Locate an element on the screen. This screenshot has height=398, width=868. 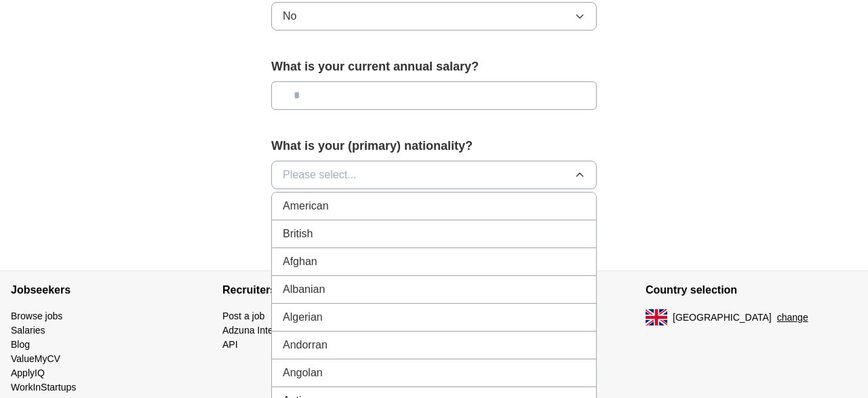
a: ApplyIQ is located at coordinates (28, 373).